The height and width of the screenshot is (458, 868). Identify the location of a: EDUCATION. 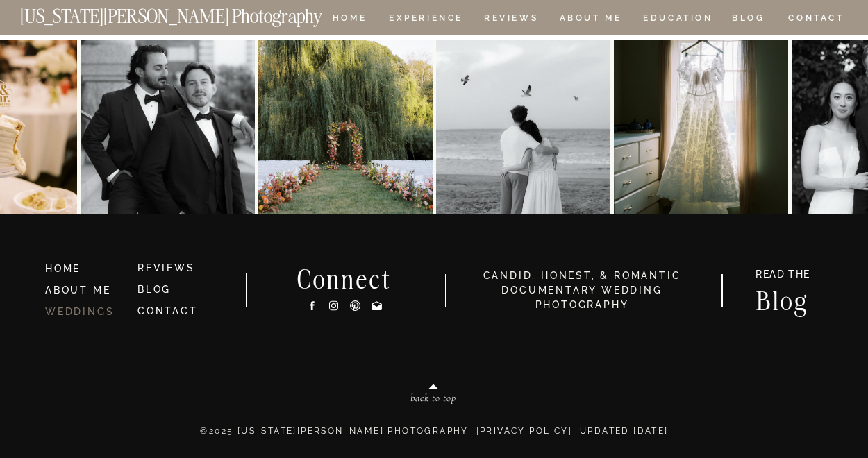
(678, 20).